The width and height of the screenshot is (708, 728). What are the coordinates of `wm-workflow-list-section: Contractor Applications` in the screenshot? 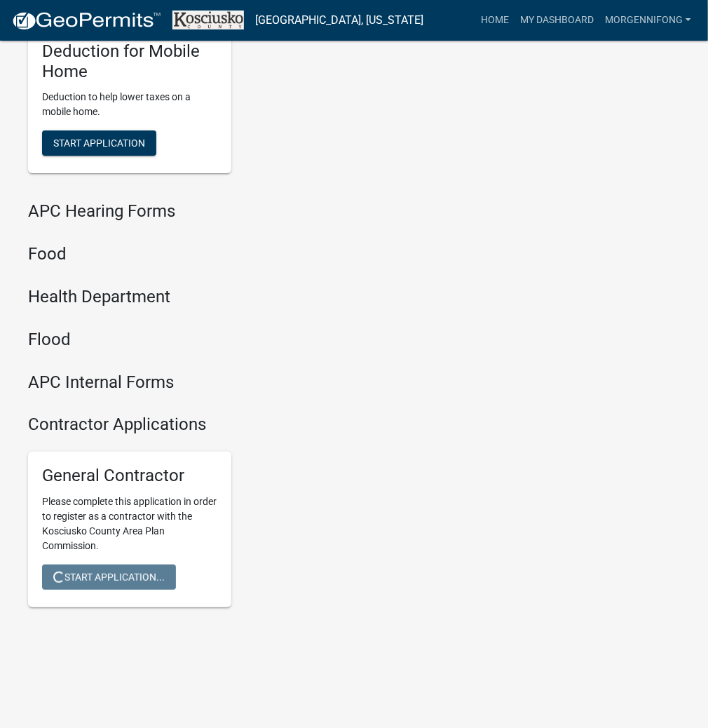 It's located at (242, 516).